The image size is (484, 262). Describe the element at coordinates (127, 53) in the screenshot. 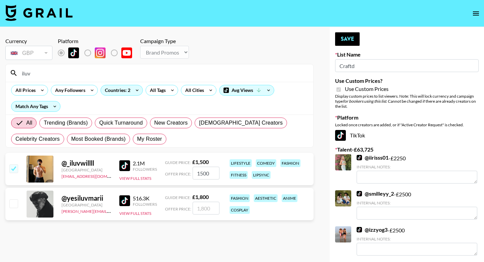

I see `img: YouTube` at that location.